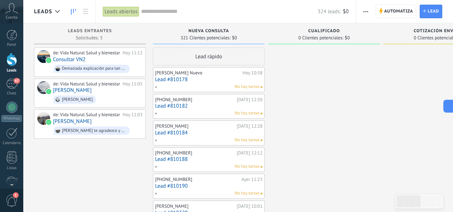 The height and width of the screenshot is (212, 453). I want to click on a: Lead #810188, so click(209, 159).